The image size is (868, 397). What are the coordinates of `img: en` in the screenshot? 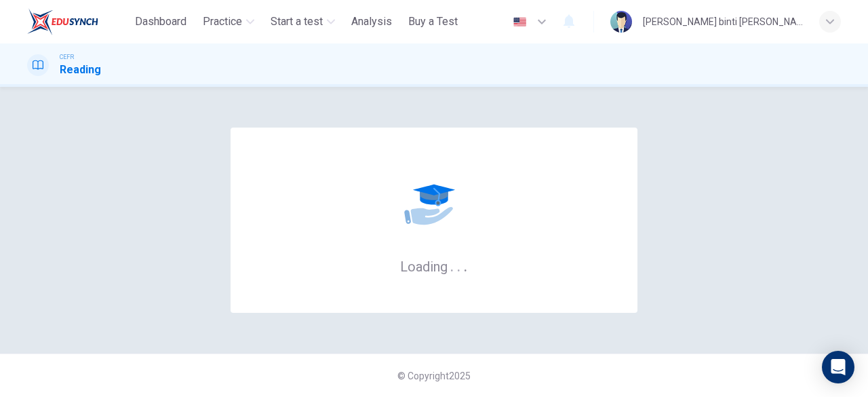 It's located at (519, 22).